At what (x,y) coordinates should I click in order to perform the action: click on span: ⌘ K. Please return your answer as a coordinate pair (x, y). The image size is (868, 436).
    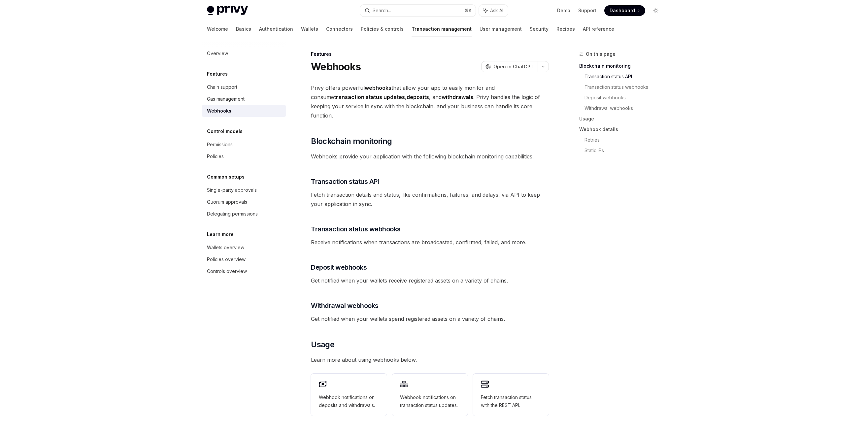
    Looking at the image, I should click on (468, 10).